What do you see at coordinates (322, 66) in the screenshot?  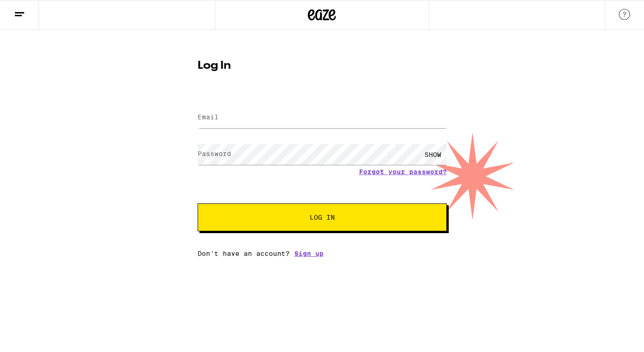 I see `h1: Log In` at bounding box center [322, 66].